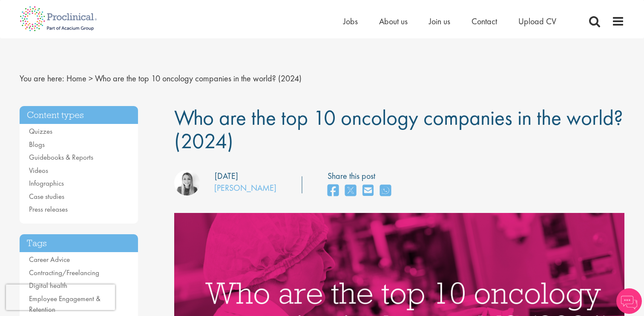 Image resolution: width=644 pixels, height=316 pixels. Describe the element at coordinates (38, 171) in the screenshot. I see `a: Videos` at that location.